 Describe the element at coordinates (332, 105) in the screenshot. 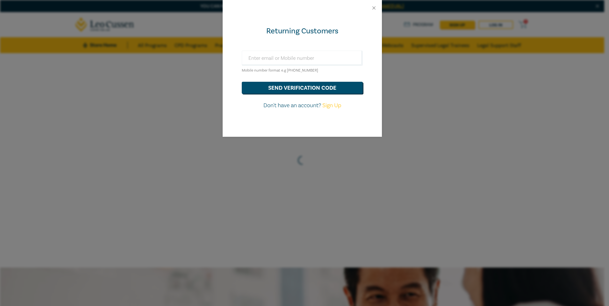

I see `a: Sign Up` at that location.